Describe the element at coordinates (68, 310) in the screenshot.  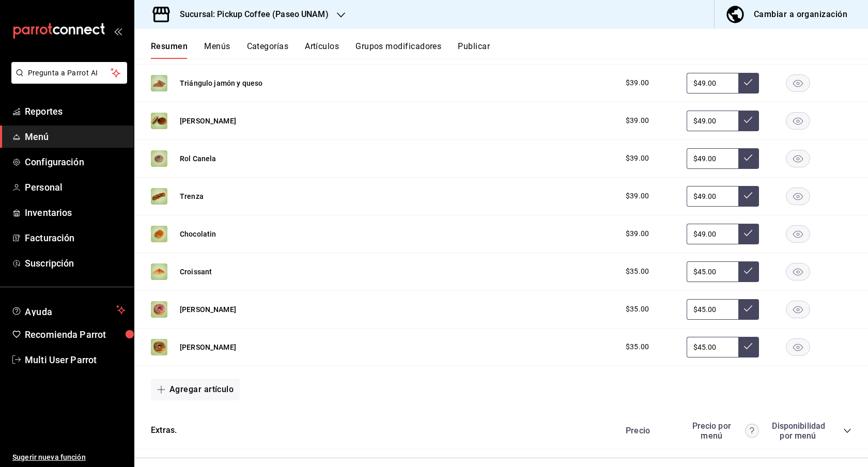
I see `span: Ayuda` at that location.